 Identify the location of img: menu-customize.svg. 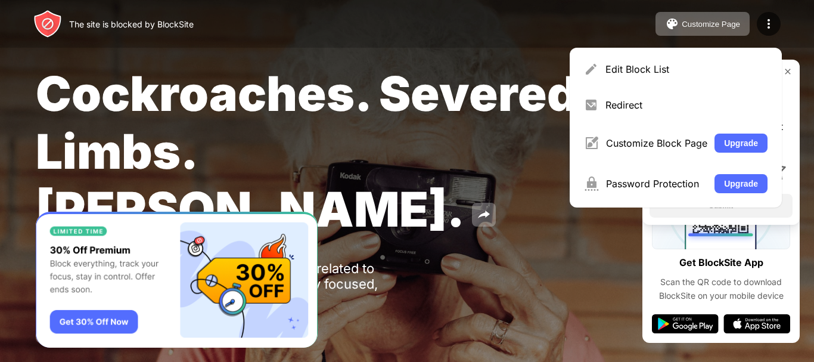
(591, 143).